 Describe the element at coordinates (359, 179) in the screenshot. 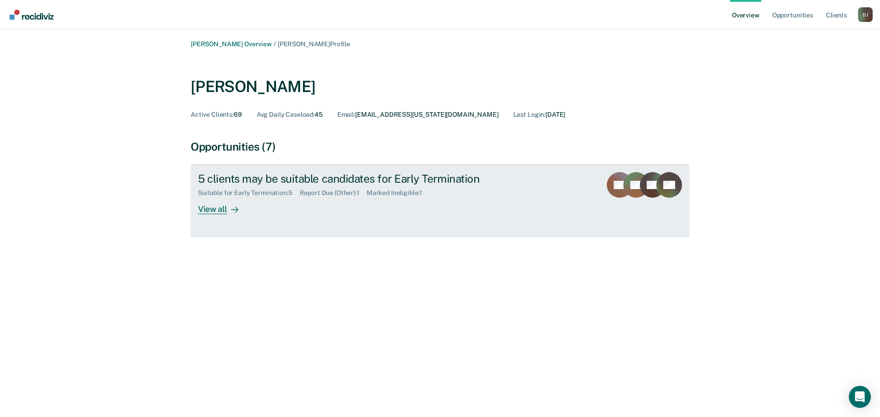

I see `div: 5 clients may be suitable candidates for Early Termination` at that location.